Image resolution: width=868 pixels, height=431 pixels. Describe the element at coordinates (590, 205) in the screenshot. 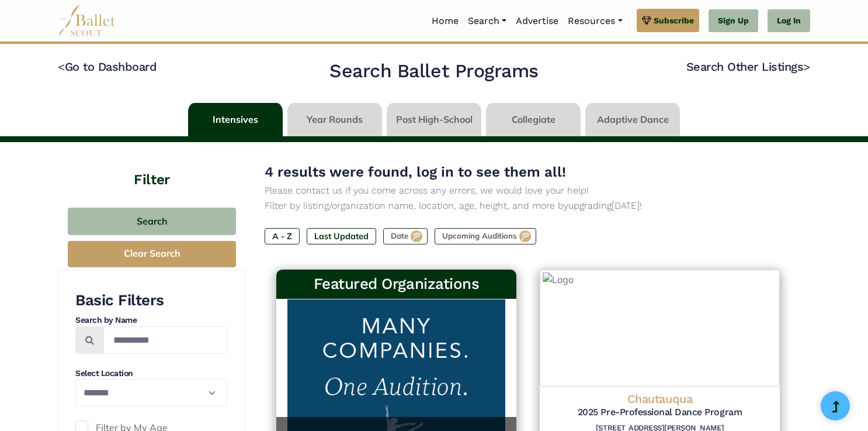

I see `a: upgrading` at that location.